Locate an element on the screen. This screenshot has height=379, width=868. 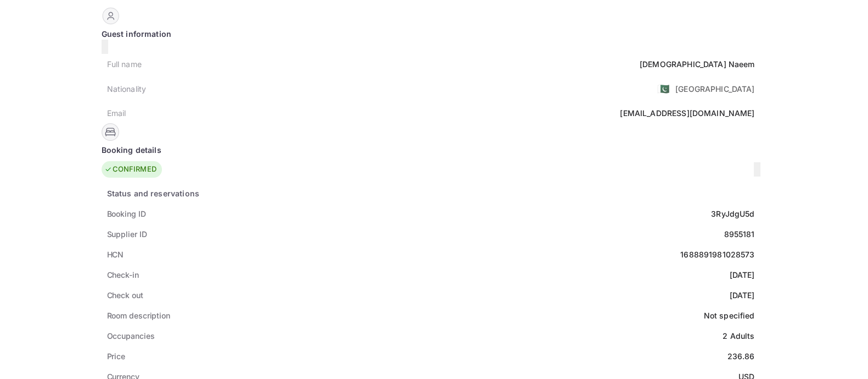
div: Not specified is located at coordinates (729, 315).